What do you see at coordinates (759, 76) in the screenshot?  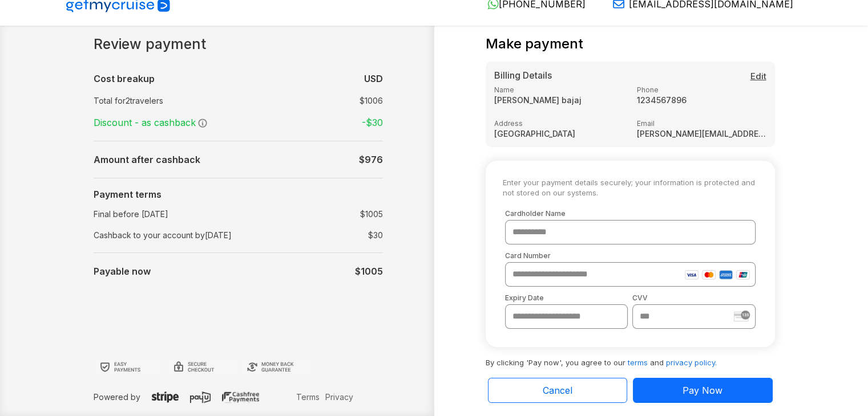 I see `button: Edit` at bounding box center [759, 76].